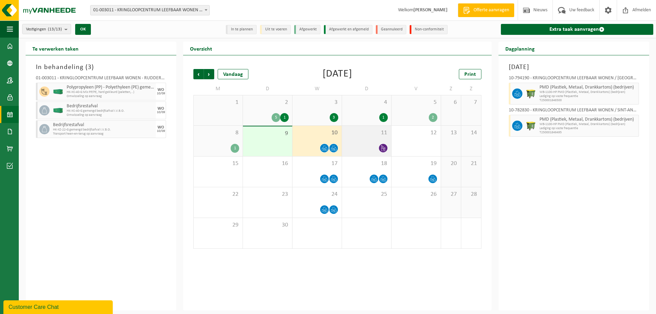  What do you see at coordinates (486, 10) in the screenshot?
I see `a: Offerte aanvragen` at bounding box center [486, 10].